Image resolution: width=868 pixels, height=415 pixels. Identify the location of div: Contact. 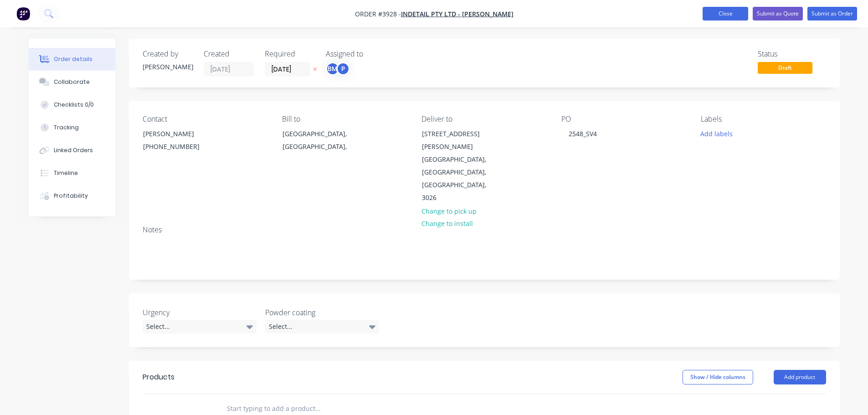
(205, 119).